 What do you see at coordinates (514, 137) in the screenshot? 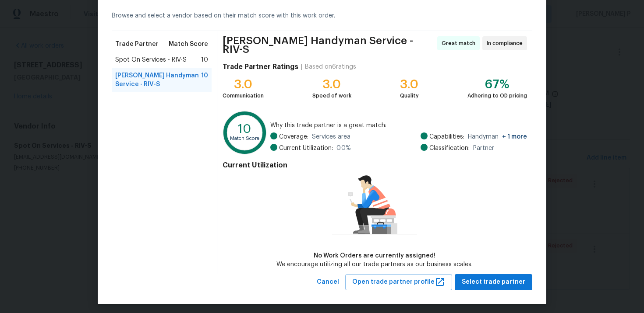
I see `span: + 1 more` at bounding box center [514, 137].